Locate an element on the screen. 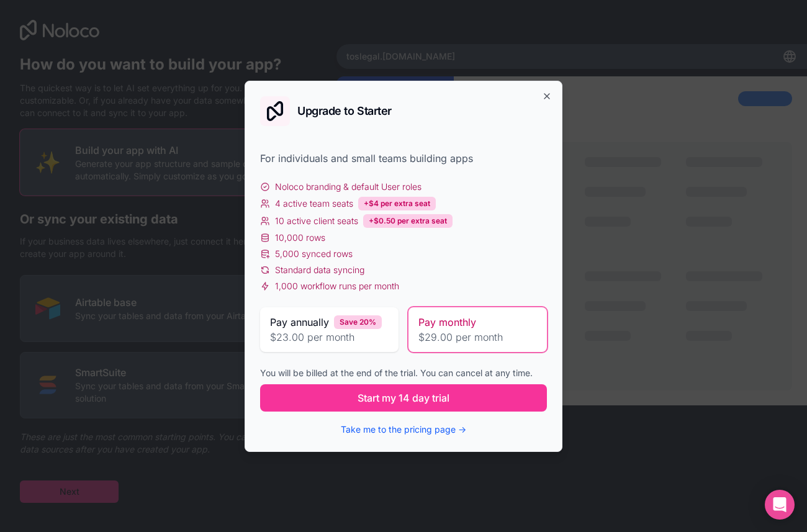 Image resolution: width=807 pixels, height=532 pixels. span: $29.00 per month is located at coordinates (478, 337).